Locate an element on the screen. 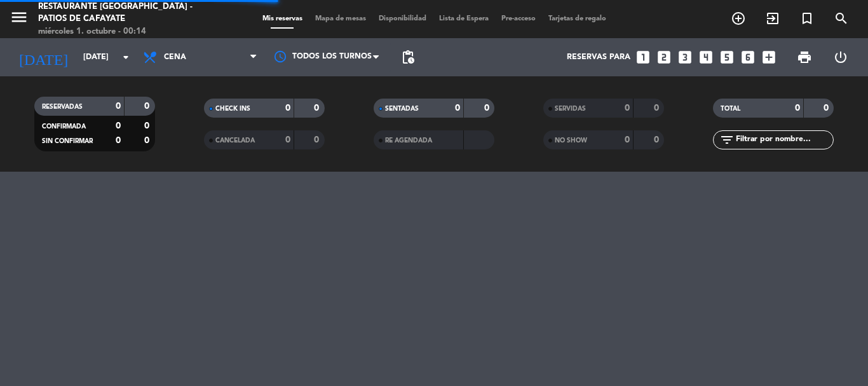 The image size is (868, 386). span: NO SHOW is located at coordinates (571, 141).